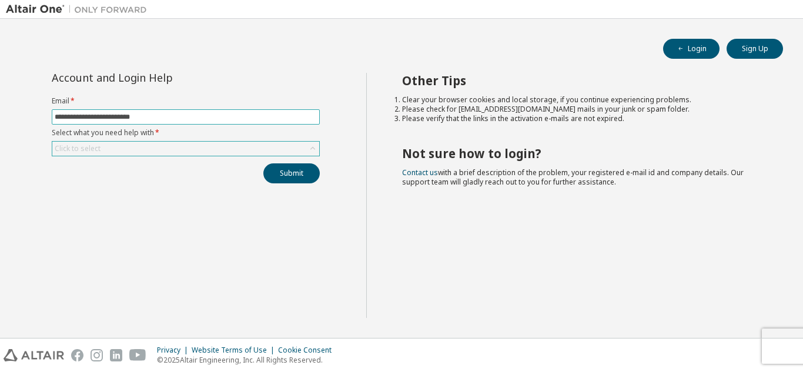 The image size is (803, 372). Describe the element at coordinates (755, 49) in the screenshot. I see `button: Sign Up` at that location.